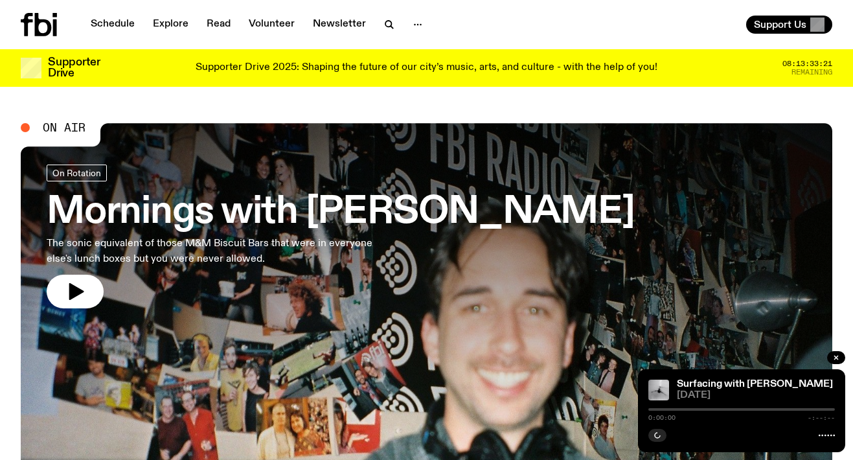 The image size is (853, 460). What do you see at coordinates (74, 68) in the screenshot?
I see `h3: Supporter Drive` at bounding box center [74, 68].